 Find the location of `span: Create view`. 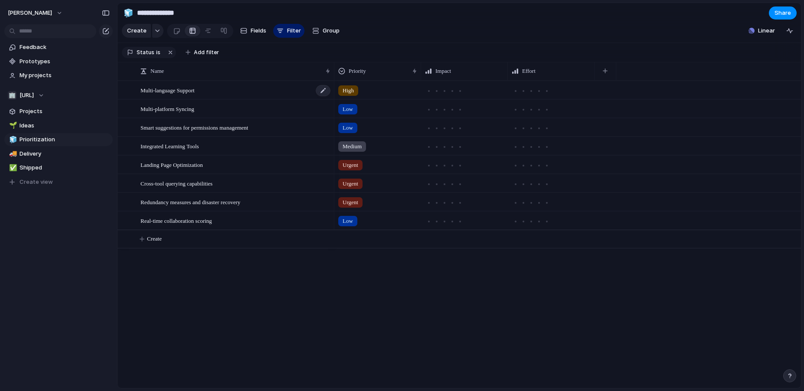

span: Create view is located at coordinates (36, 182).